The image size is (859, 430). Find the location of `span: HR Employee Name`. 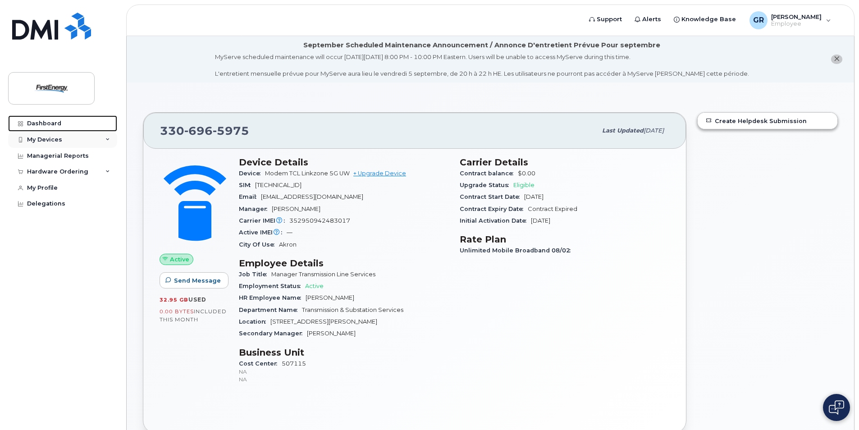

span: HR Employee Name is located at coordinates (272, 297).